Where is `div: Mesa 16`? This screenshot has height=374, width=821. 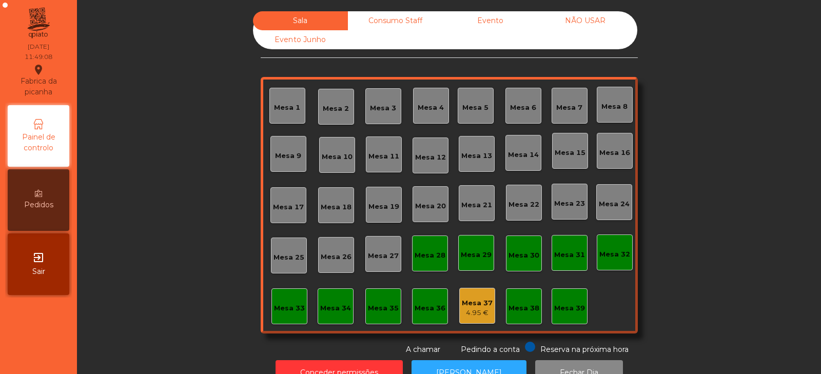
div: Mesa 16 is located at coordinates (614, 153).